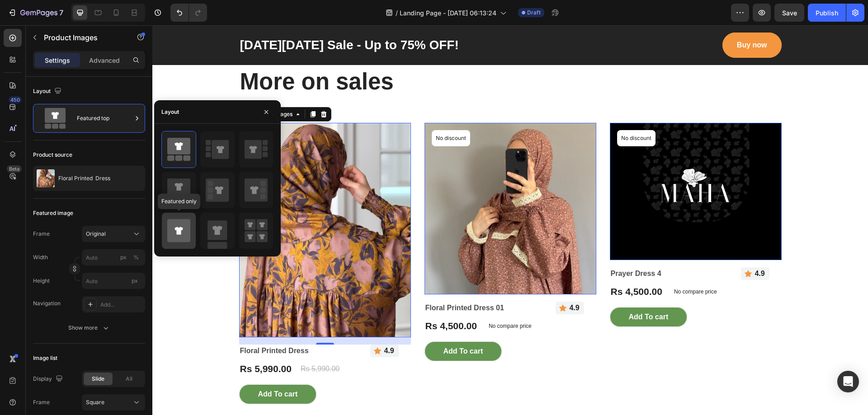  I want to click on span: Draft, so click(534, 13).